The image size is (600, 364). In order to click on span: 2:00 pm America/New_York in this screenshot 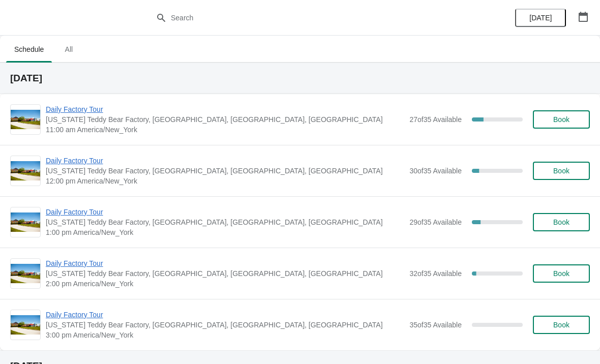, I will do `click(225, 284)`.